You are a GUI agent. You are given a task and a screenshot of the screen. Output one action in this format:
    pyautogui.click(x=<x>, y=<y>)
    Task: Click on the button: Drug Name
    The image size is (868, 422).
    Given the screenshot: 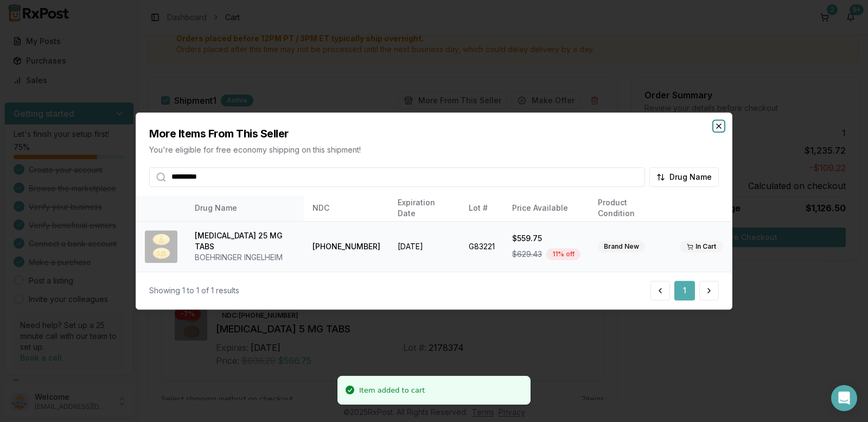 What is the action you would take?
    pyautogui.click(x=684, y=177)
    